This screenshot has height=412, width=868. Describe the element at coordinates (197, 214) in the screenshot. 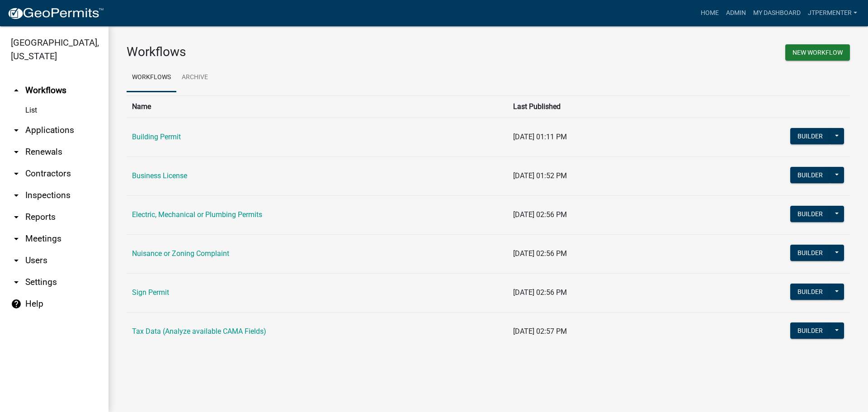

I see `a: Electric, Mechanical or Plumbing Permits` at that location.